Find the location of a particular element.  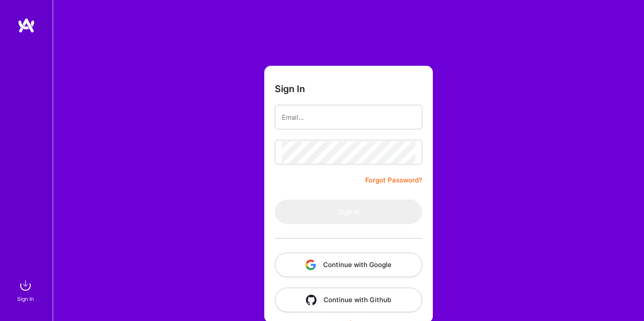

button: Continue with Google is located at coordinates (349, 265).